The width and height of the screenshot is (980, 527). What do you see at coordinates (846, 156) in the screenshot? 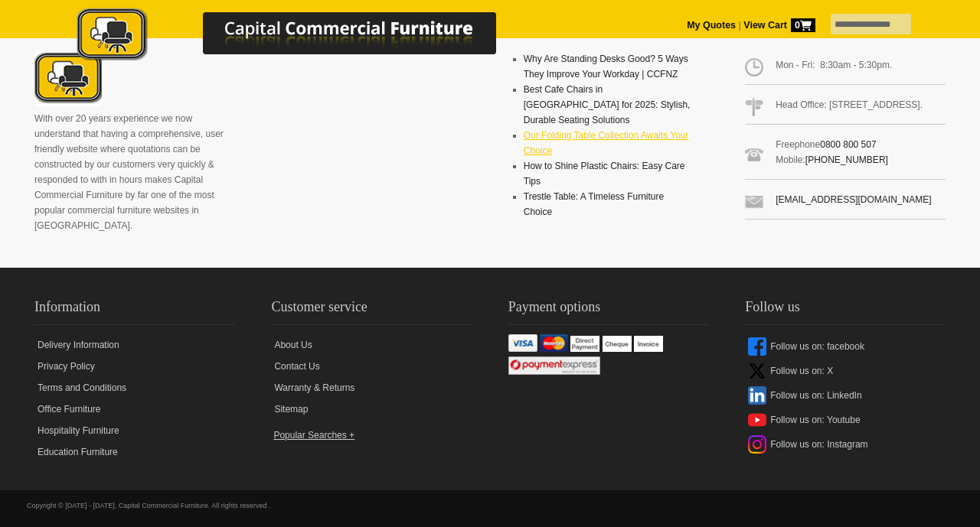
I see `span: Freephone Mobile:` at bounding box center [846, 156].